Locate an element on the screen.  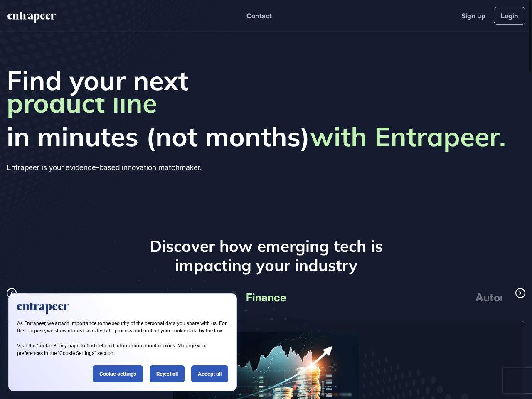
div: Entrapeer is your evidence-based innovation matchmaker. is located at coordinates (266, 167).